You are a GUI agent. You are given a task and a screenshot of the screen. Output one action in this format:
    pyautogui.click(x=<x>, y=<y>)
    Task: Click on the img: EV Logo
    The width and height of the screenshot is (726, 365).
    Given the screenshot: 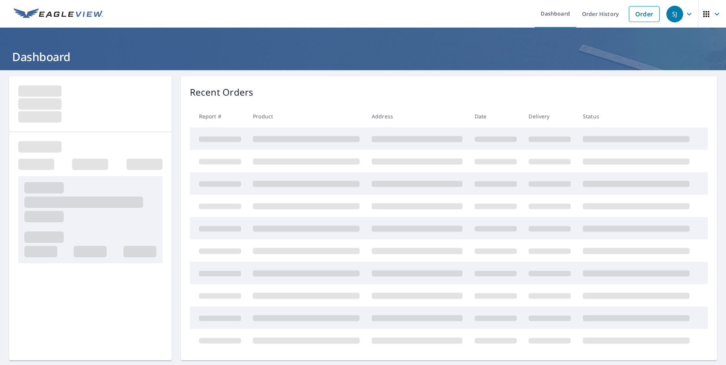 What is the action you would take?
    pyautogui.click(x=59, y=14)
    